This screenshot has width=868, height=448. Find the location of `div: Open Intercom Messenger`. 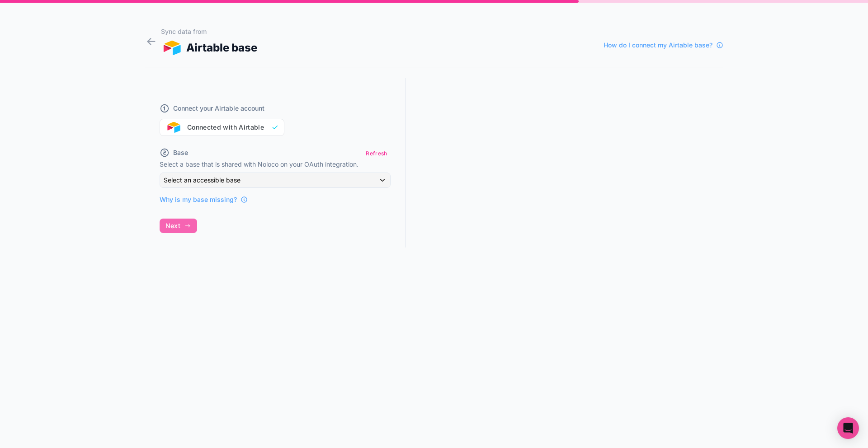

div: Open Intercom Messenger is located at coordinates (848, 428).